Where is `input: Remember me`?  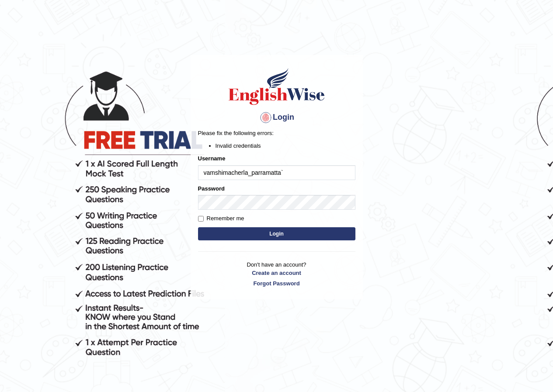 input: Remember me is located at coordinates (200, 218).